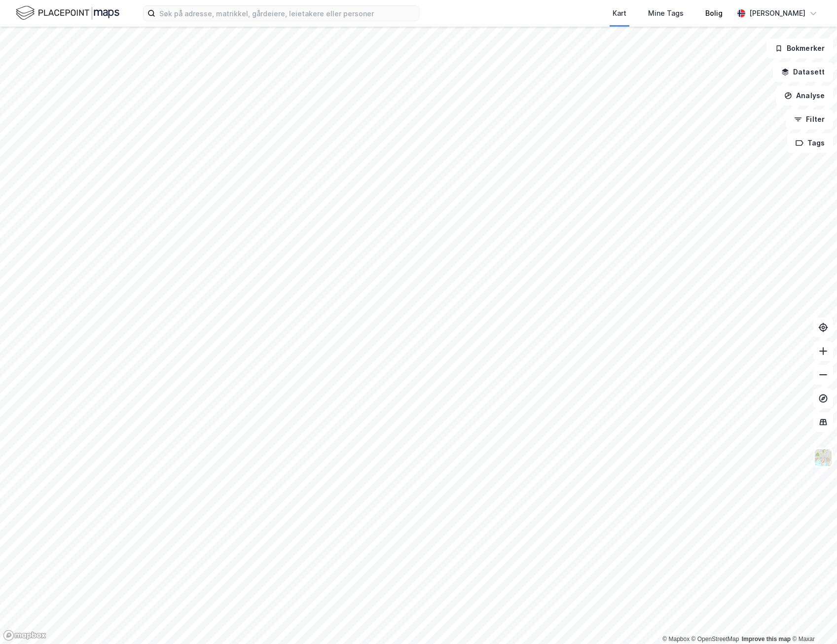  I want to click on div: Kart, so click(620, 14).